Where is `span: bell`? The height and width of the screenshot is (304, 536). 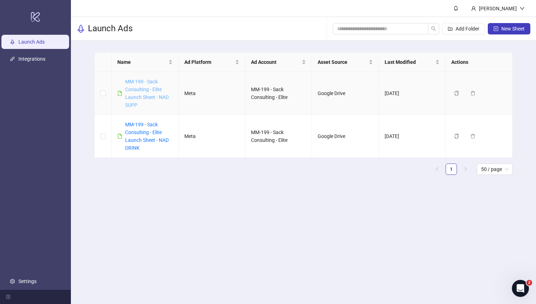 span: bell is located at coordinates (456, 8).